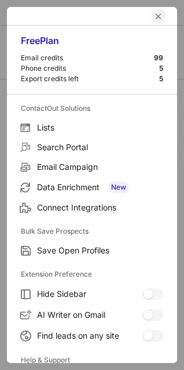 Image resolution: width=184 pixels, height=370 pixels. Describe the element at coordinates (92, 274) in the screenshot. I see `label: Extension Preference` at that location.